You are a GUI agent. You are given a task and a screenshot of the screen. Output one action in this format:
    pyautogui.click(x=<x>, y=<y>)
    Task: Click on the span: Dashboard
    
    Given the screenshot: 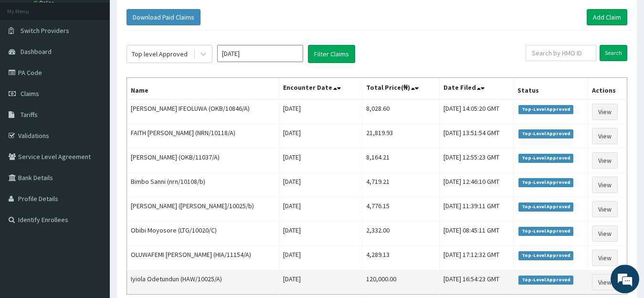 What is the action you would take?
    pyautogui.click(x=36, y=51)
    